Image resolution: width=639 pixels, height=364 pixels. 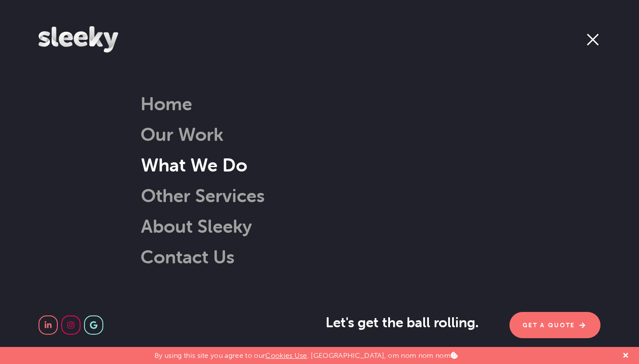 I want to click on a: Our Work, so click(x=182, y=134).